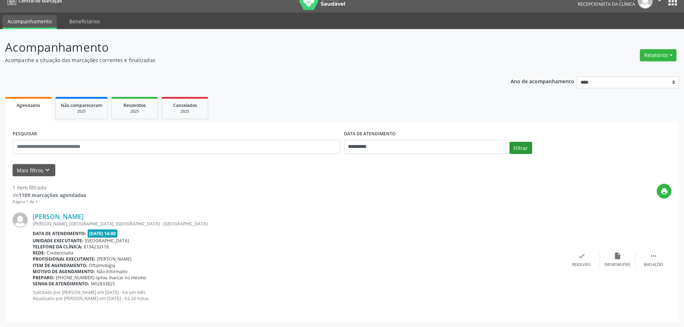 This screenshot has width=684, height=327. I want to click on label: DATA DE ATENDIMENTO, so click(370, 134).